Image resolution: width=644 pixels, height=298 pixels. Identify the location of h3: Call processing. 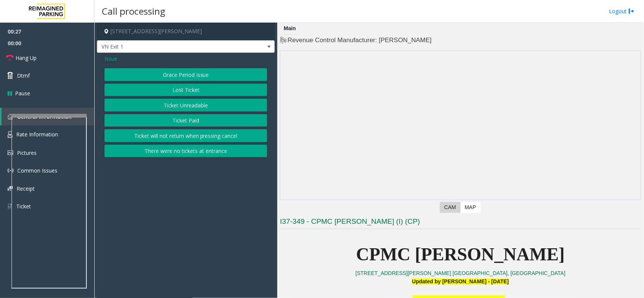
(133, 11).